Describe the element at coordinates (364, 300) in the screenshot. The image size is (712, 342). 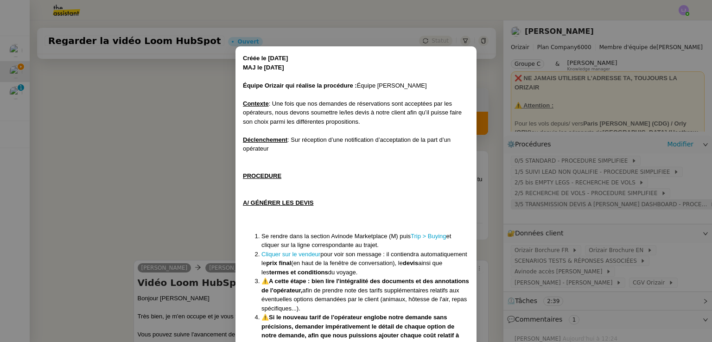
I see `span: afin de prendre note des tarifs supplémentaires relatifs aux éventuelles options demandées par le...` at that location.